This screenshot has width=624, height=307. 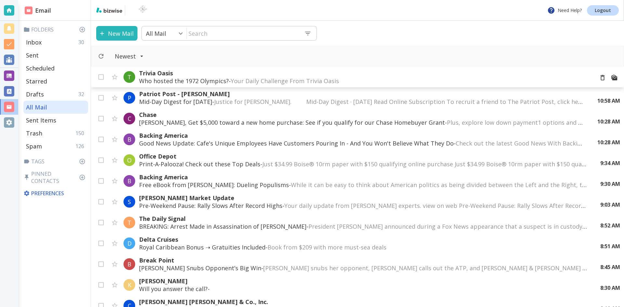 What do you see at coordinates (83, 42) in the screenshot?
I see `p: 30` at bounding box center [83, 42].